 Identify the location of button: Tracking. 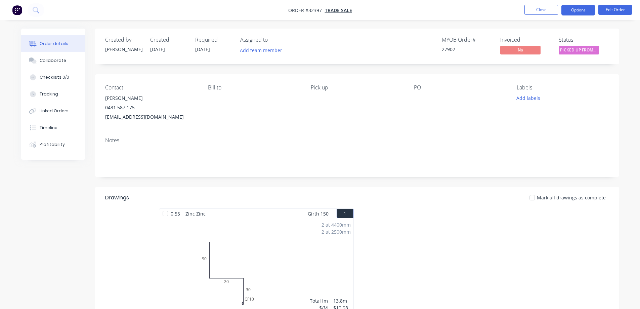
(53, 94).